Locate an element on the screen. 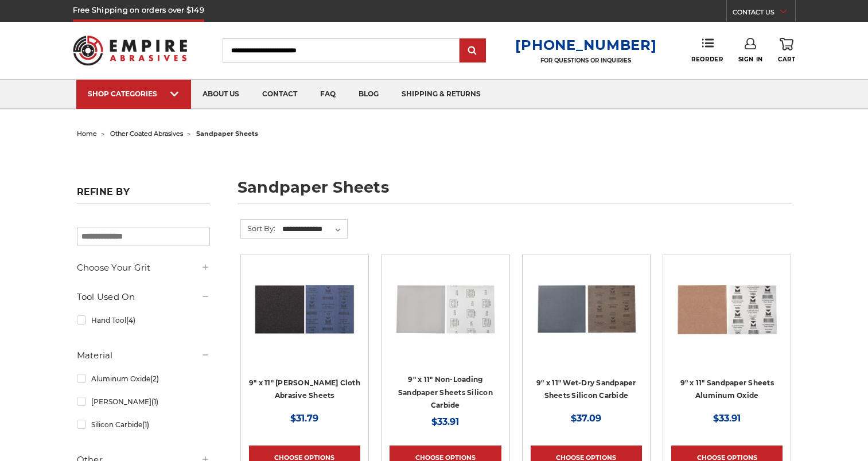 The image size is (868, 461). span: Cart is located at coordinates (786, 59).